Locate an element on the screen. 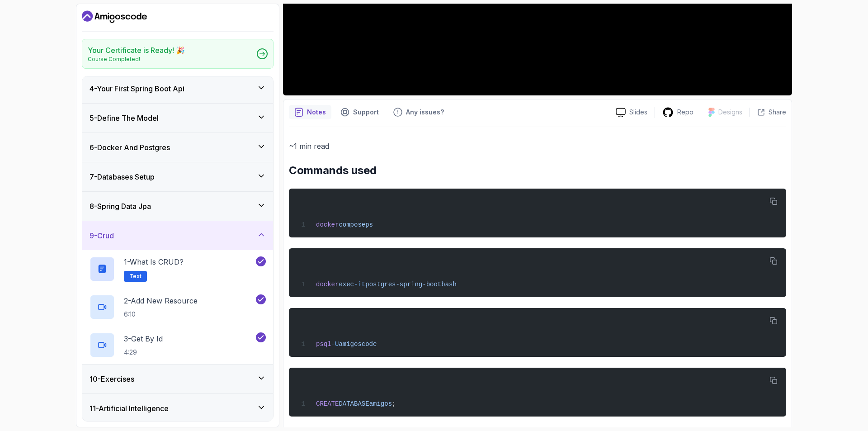 The height and width of the screenshot is (431, 868). span: CREATE is located at coordinates (327, 404).